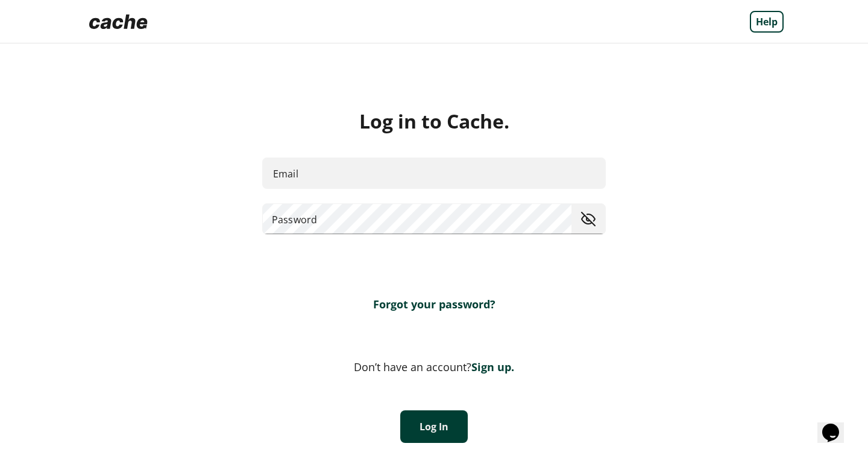  Describe the element at coordinates (434, 426) in the screenshot. I see `button: Log In` at that location.